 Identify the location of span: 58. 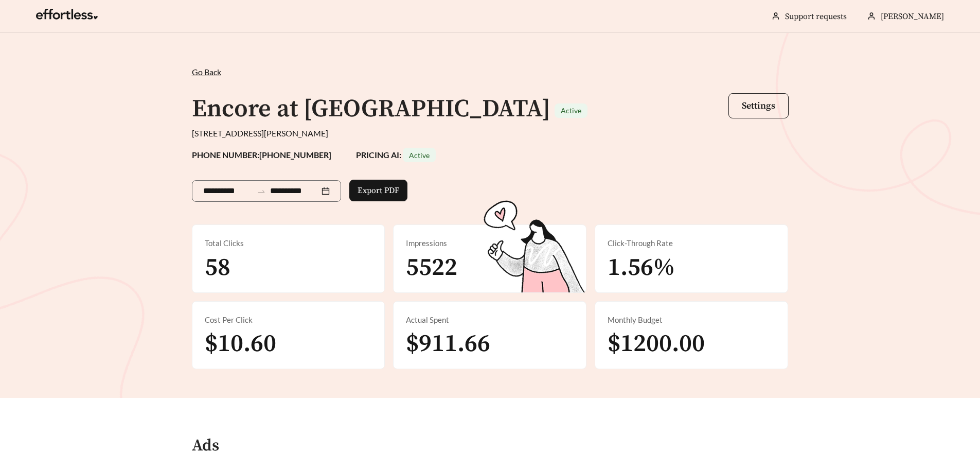
(218, 268).